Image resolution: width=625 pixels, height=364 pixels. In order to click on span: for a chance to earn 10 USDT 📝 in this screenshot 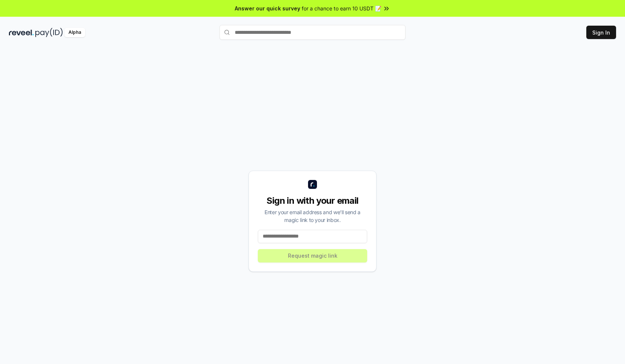, I will do `click(342, 8)`.